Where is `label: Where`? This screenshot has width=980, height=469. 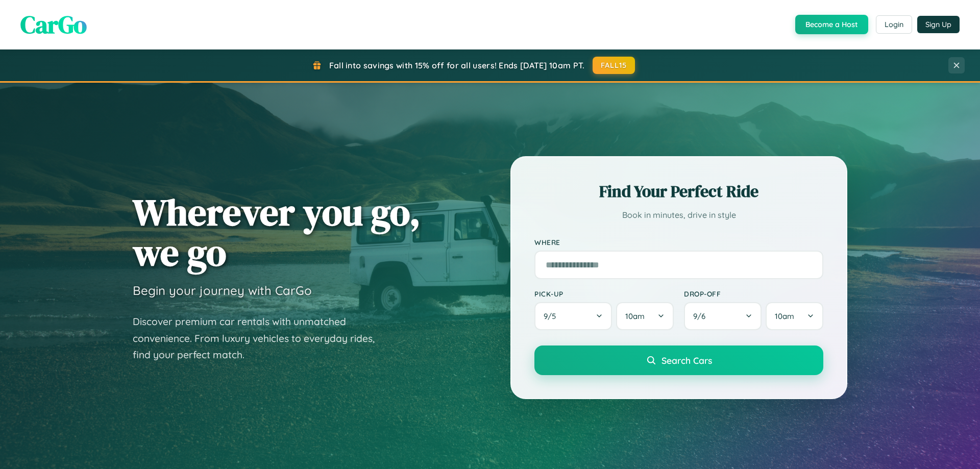
label: Where is located at coordinates (679, 242).